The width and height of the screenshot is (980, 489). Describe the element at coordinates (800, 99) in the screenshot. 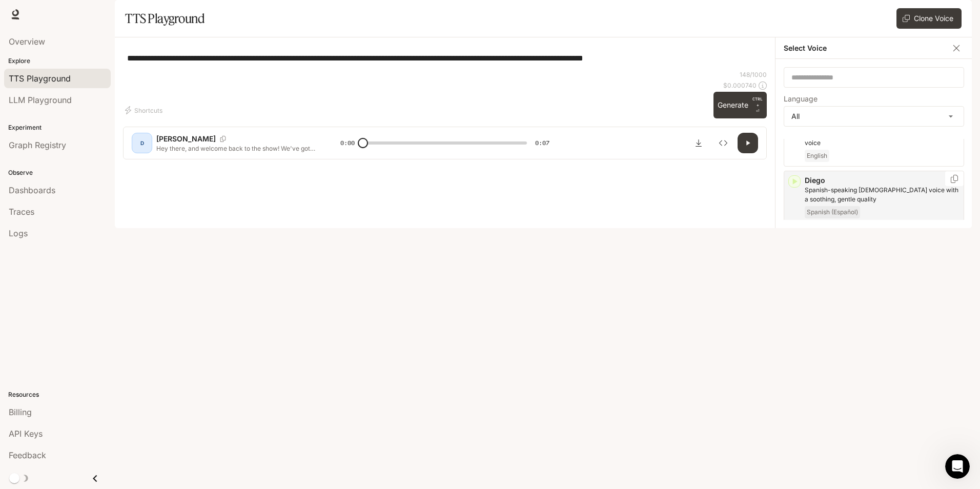

I see `p: Language` at that location.